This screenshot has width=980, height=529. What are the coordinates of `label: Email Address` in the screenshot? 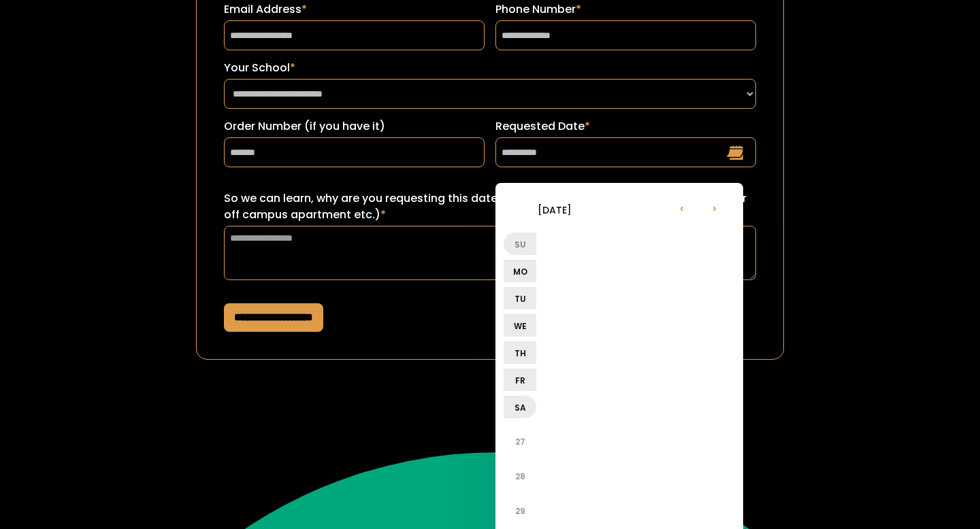 It's located at (354, 9).